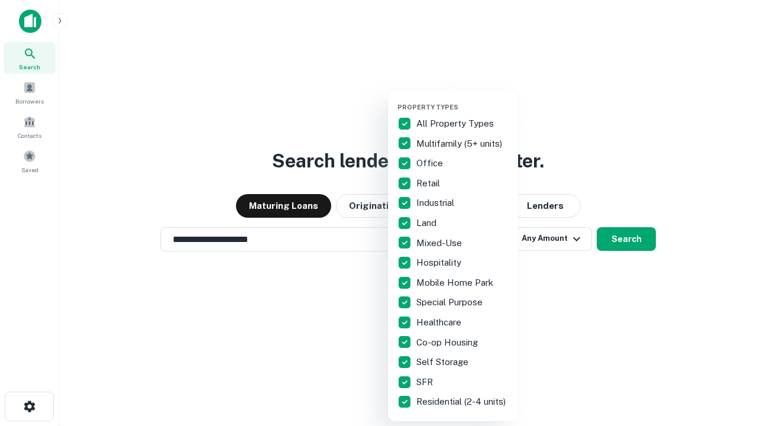 The height and width of the screenshot is (426, 757). Describe the element at coordinates (460, 144) in the screenshot. I see `p: Multifamily (5+ units)` at that location.